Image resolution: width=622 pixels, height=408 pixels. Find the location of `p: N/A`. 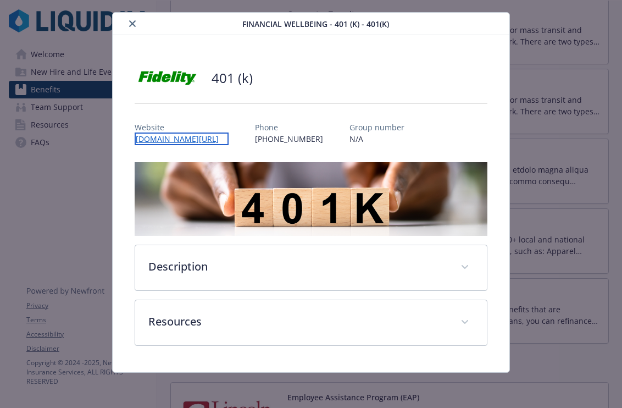

p: N/A is located at coordinates (377, 138).